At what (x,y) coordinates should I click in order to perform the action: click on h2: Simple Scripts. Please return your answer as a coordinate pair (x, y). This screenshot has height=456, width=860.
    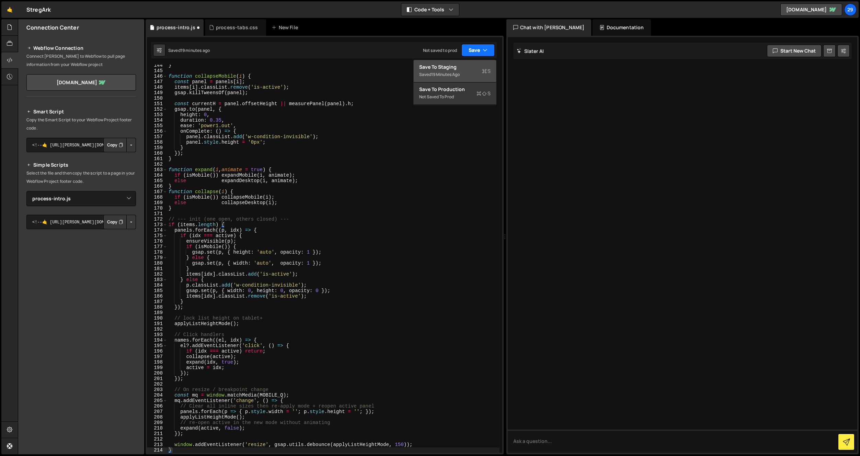
    Looking at the image, I should click on (81, 165).